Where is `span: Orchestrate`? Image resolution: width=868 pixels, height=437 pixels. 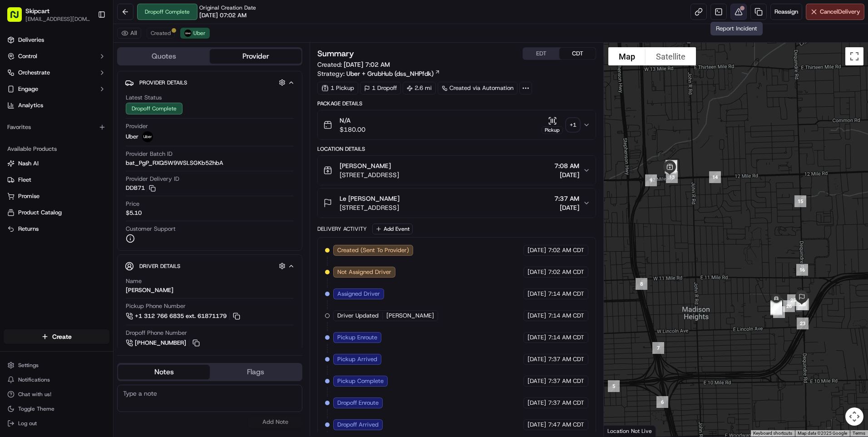 span: Orchestrate is located at coordinates (34, 73).